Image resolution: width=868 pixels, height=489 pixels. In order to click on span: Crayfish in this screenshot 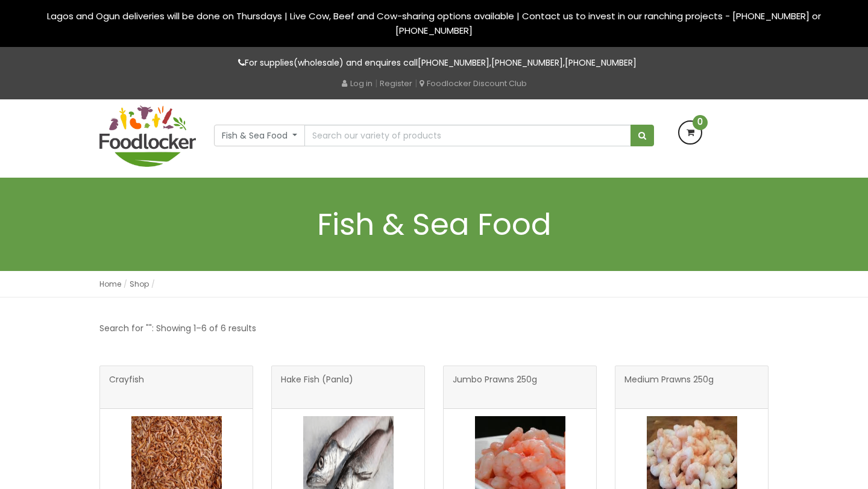, I will do `click(127, 387)`.